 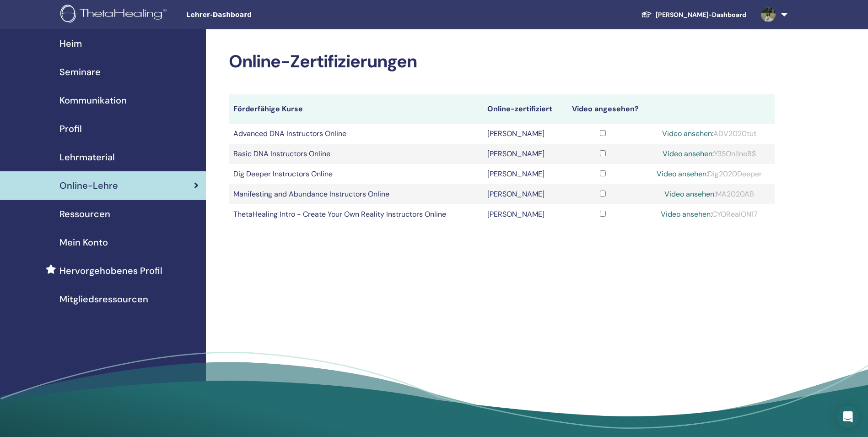 I want to click on span: Lehrer-Dashboard, so click(x=255, y=15).